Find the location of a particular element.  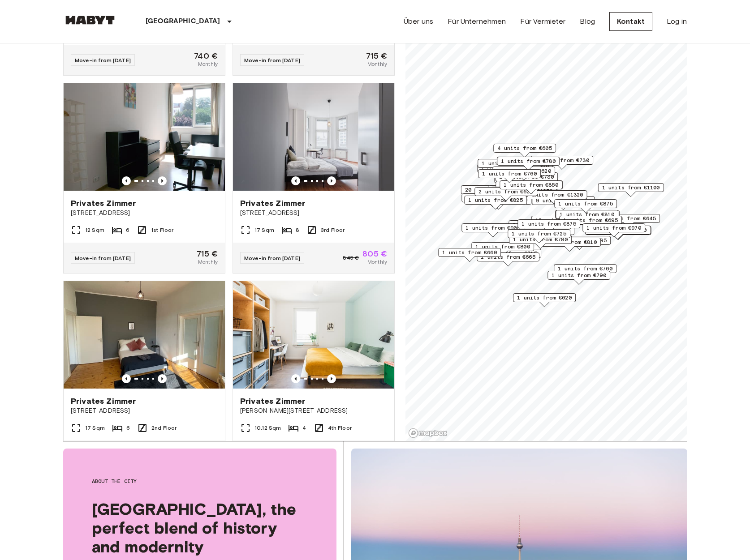

span: 2 units from €790 is located at coordinates (493, 198).